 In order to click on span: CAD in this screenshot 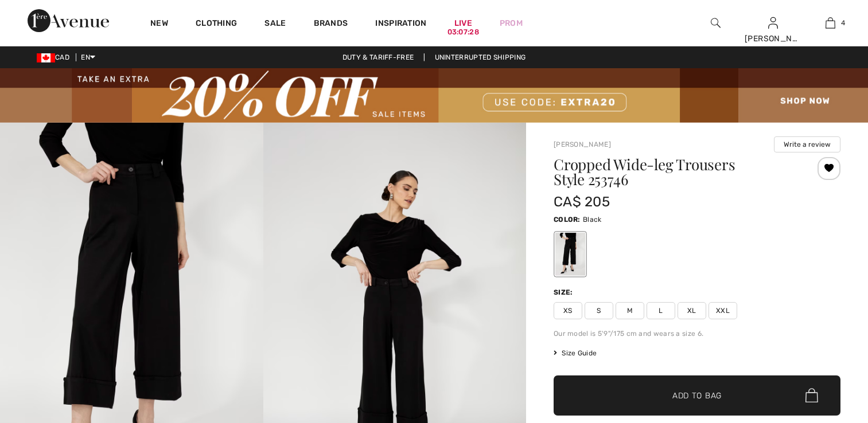, I will do `click(55, 57)`.